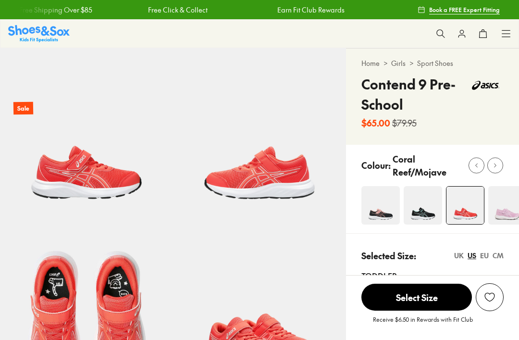  Describe the element at coordinates (371, 63) in the screenshot. I see `a: Home` at that location.